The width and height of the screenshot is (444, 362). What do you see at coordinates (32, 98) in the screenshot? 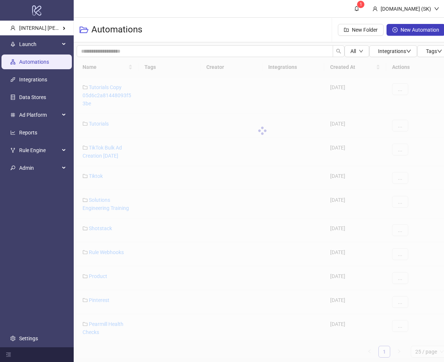
I see `a: Data Stores` at bounding box center [32, 98].